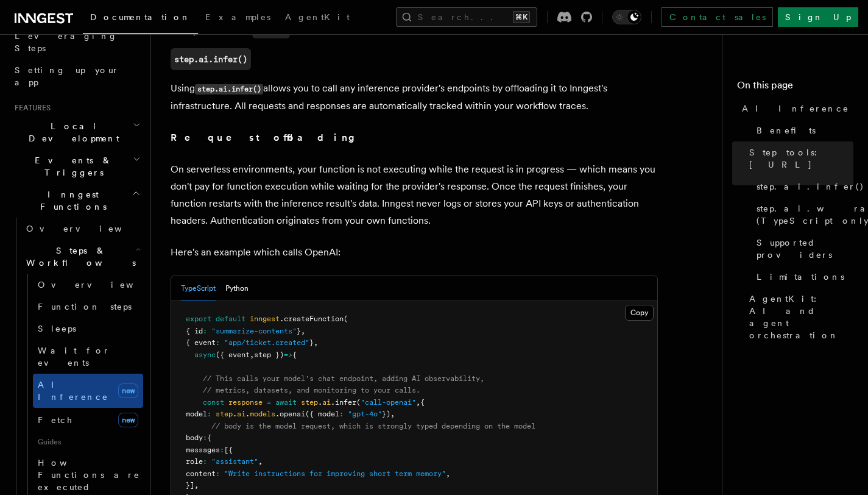  Describe the element at coordinates (796, 108) in the screenshot. I see `span: AI Inference` at that location.